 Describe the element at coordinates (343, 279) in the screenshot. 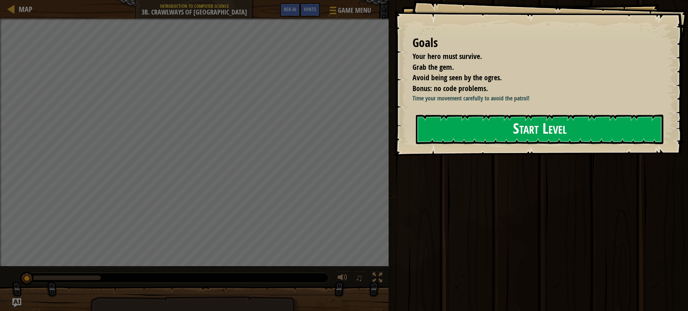

I see `button: Adjust volume` at that location.